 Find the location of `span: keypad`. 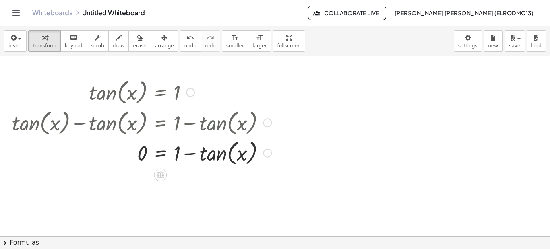

span: keypad is located at coordinates (74, 46).